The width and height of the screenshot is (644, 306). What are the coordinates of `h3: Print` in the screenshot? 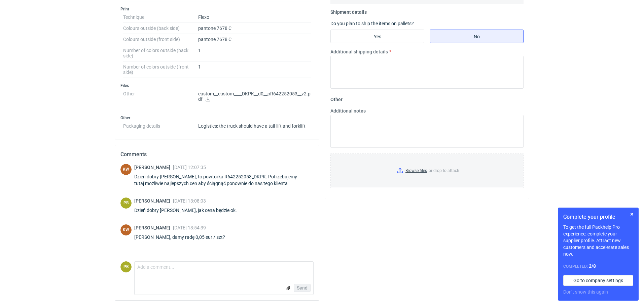 It's located at (217, 9).